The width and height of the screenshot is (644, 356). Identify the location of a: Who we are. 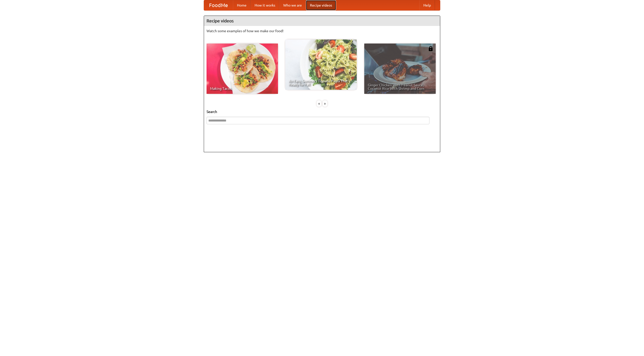
(293, 5).